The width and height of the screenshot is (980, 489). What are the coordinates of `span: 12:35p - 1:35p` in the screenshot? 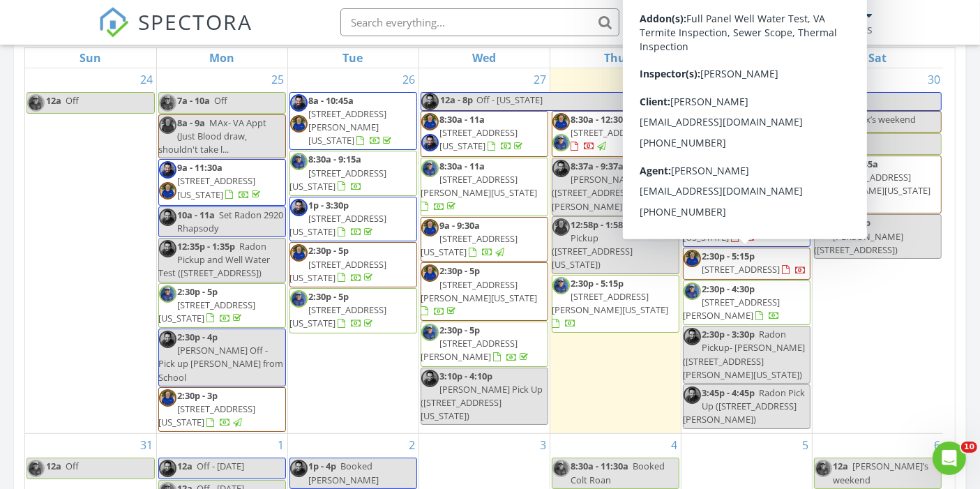 It's located at (207, 246).